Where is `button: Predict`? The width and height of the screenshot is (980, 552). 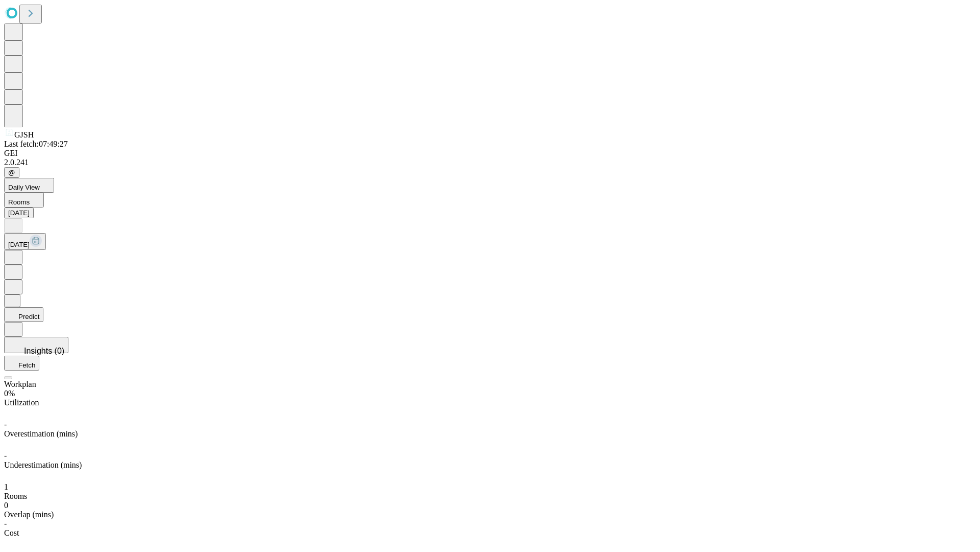 button: Predict is located at coordinates (24, 315).